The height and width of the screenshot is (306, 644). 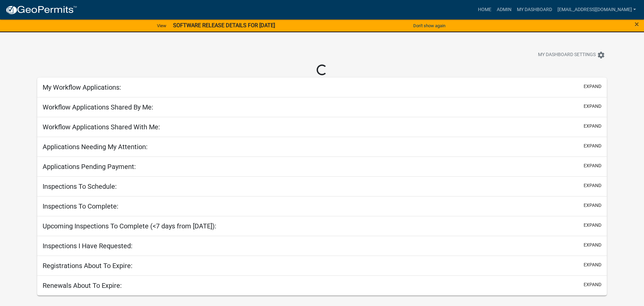 I want to click on a: View, so click(x=161, y=26).